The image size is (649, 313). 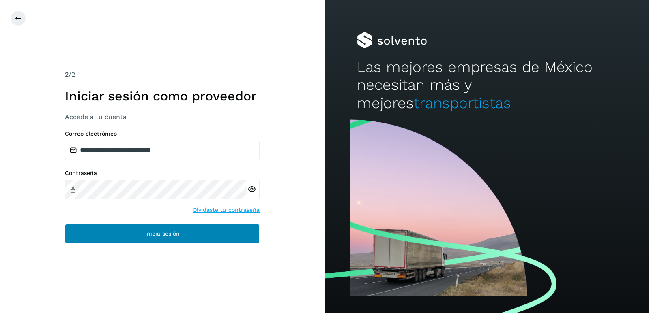 What do you see at coordinates (67, 74) in the screenshot?
I see `span: 2` at bounding box center [67, 74].